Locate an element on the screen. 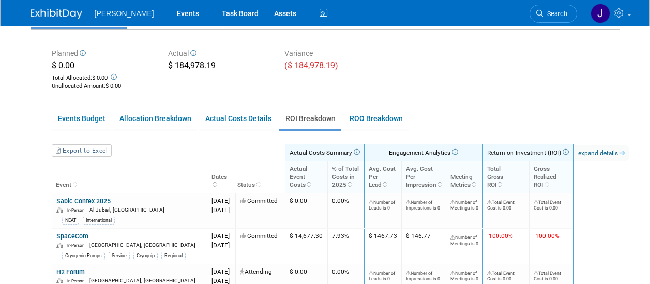  div: Actual is located at coordinates (218, 54).